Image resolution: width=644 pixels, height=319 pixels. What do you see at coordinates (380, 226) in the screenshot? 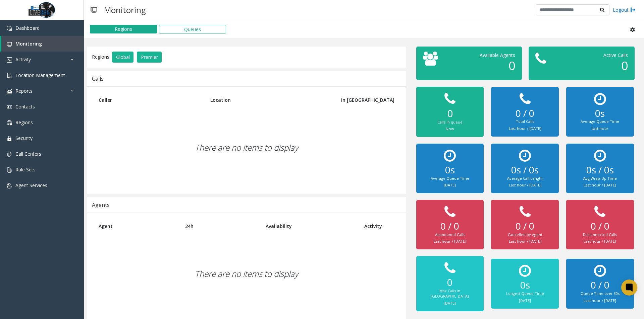
I see `th: Activity` at bounding box center [380, 226].